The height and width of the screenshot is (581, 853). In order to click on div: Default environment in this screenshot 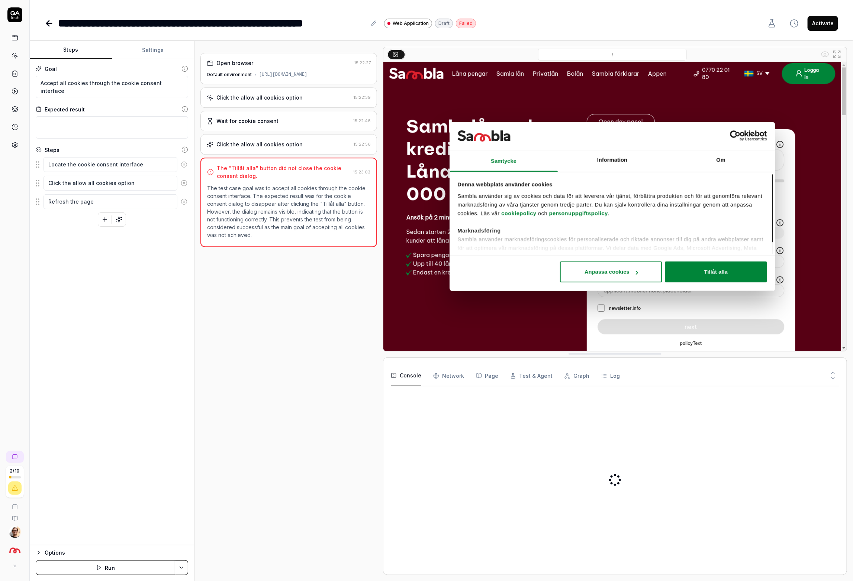, I will do `click(229, 75)`.